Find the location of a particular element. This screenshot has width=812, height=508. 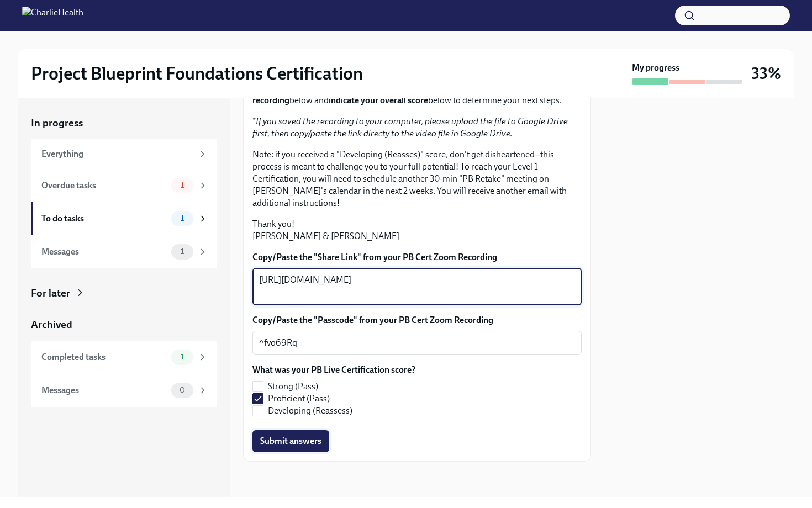

span: Submit answers is located at coordinates (290, 441).